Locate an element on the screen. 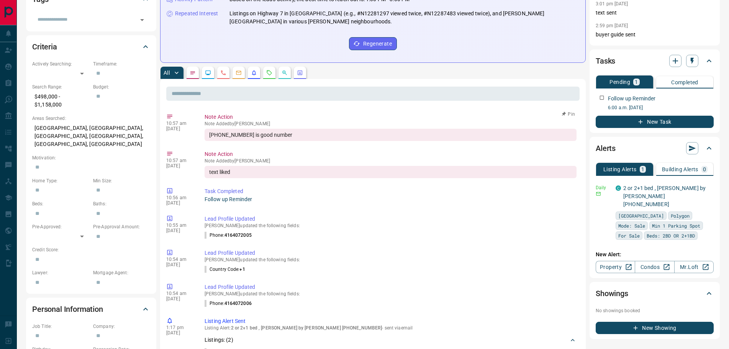  p: 10:55 am is located at coordinates (180, 225).